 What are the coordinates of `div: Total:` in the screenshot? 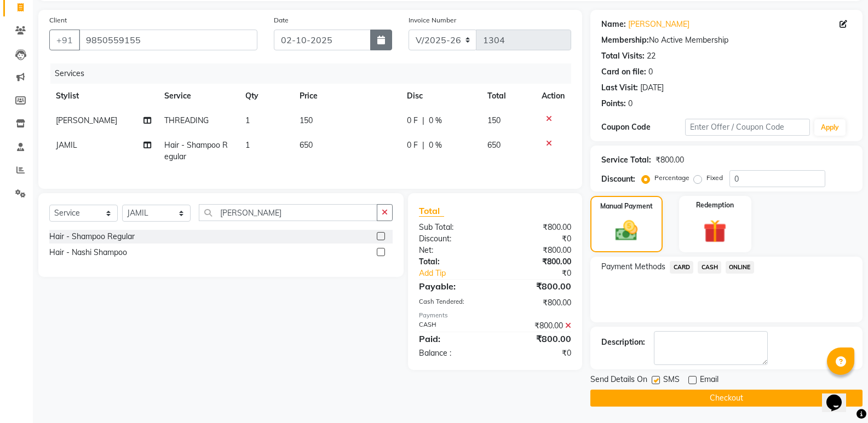 It's located at (453, 261).